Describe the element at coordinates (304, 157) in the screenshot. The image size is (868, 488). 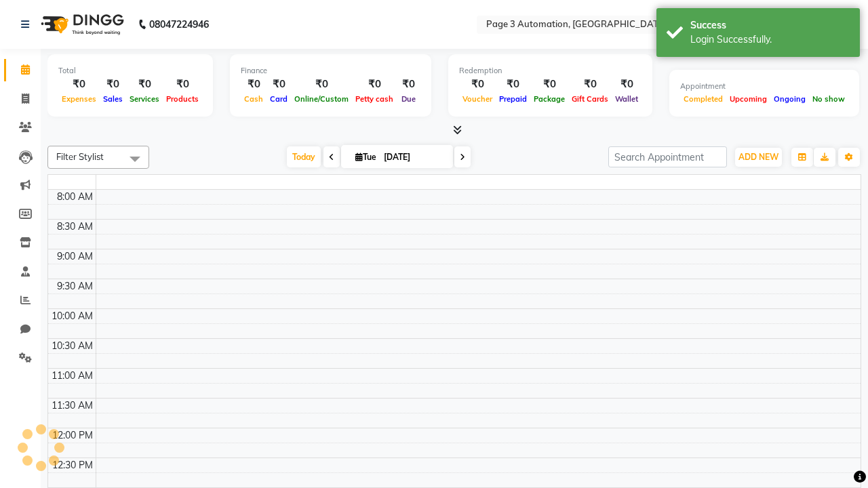
I see `span: Today` at that location.